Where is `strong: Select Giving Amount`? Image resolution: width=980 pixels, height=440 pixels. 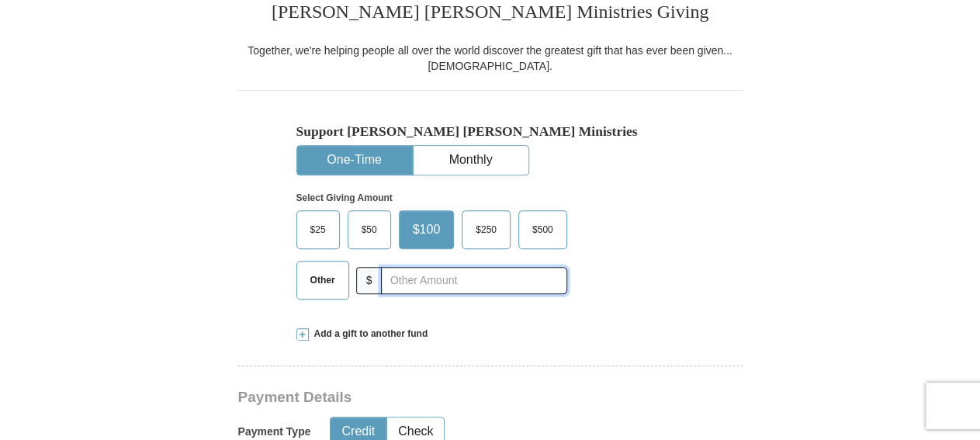 strong: Select Giving Amount is located at coordinates (344, 198).